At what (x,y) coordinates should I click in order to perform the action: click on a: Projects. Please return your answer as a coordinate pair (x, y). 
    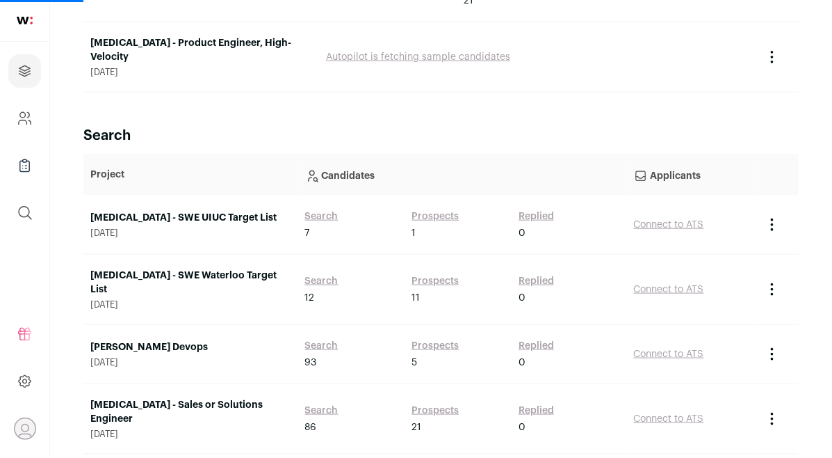
    Looking at the image, I should click on (24, 71).